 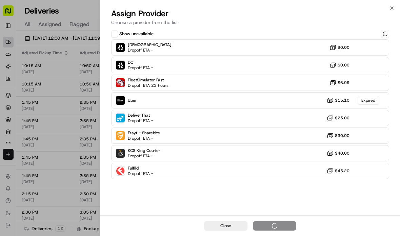 What do you see at coordinates (120, 65) in the screenshot?
I see `img: Sharebite (Onfleet)` at bounding box center [120, 65].